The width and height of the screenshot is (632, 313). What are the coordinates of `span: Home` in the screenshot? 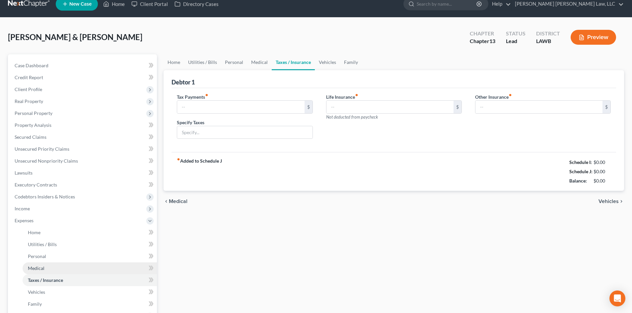 It's located at (34, 233).